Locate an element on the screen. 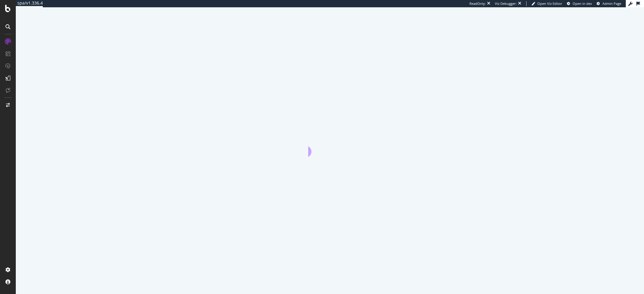 This screenshot has height=294, width=644. span: Open in dev is located at coordinates (582, 3).